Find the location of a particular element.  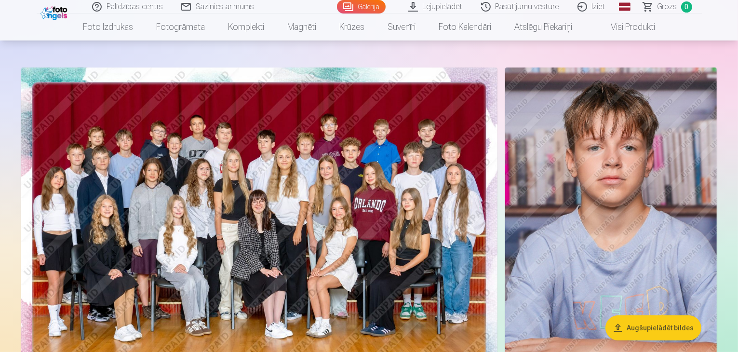

button: Augšupielādēt bildes is located at coordinates (653, 328).